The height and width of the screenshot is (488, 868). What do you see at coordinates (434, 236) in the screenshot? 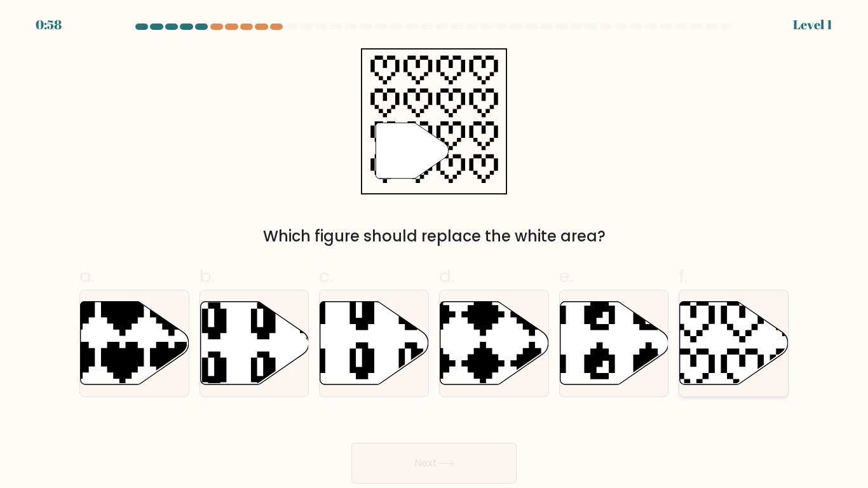
I see `div: Which figure should replace the white area?` at bounding box center [434, 236].